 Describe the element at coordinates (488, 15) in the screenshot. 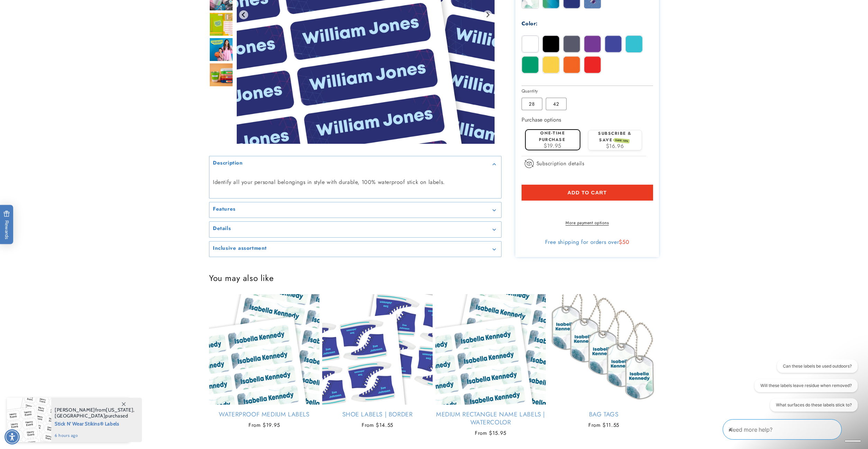

I see `button: Next slide` at that location.